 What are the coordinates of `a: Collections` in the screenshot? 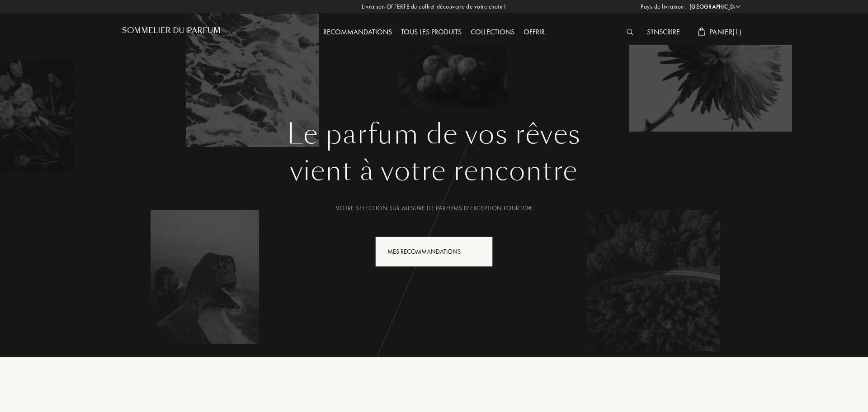 It's located at (492, 31).